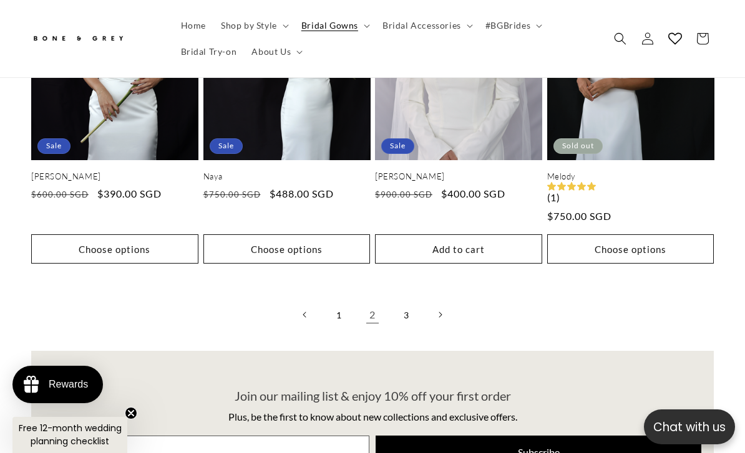 This screenshot has height=453, width=745. What do you see at coordinates (620, 39) in the screenshot?
I see `summary: Search` at bounding box center [620, 39].